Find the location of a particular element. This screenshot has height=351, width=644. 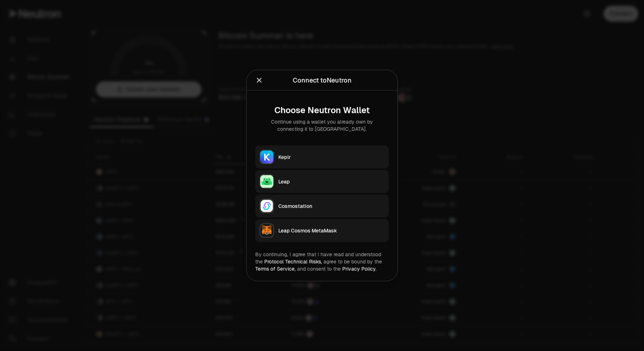

div: Leap Cosmos MetaMask is located at coordinates (331, 231).